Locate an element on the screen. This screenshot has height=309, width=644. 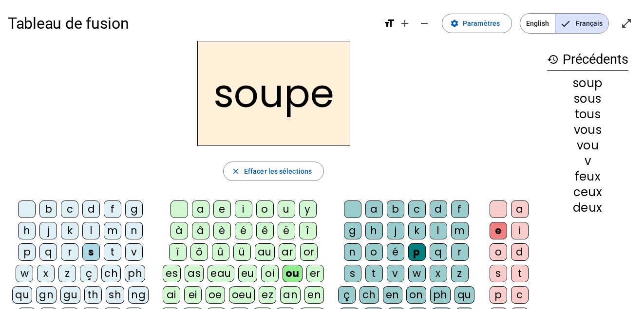
div: gn is located at coordinates (46, 295).